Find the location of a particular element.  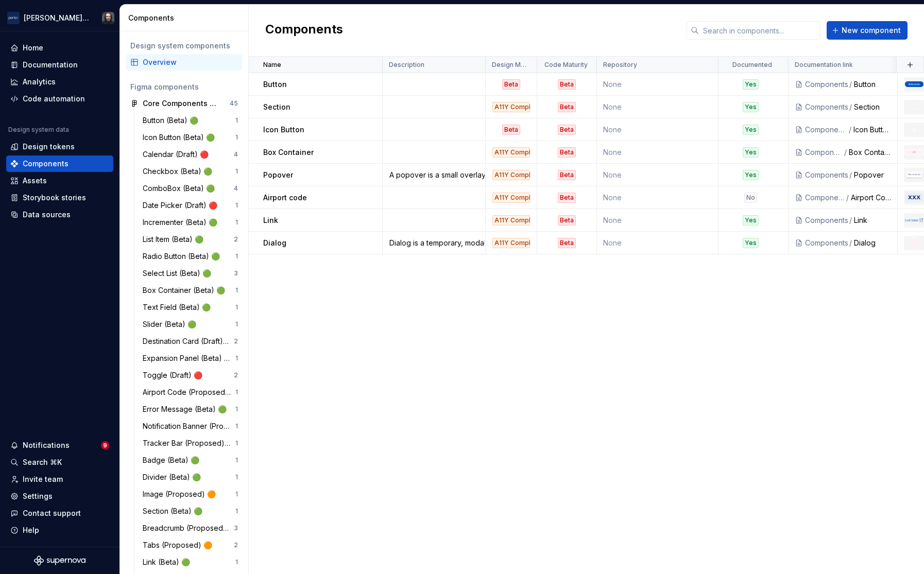

button: Notifications9 is located at coordinates (60, 446).